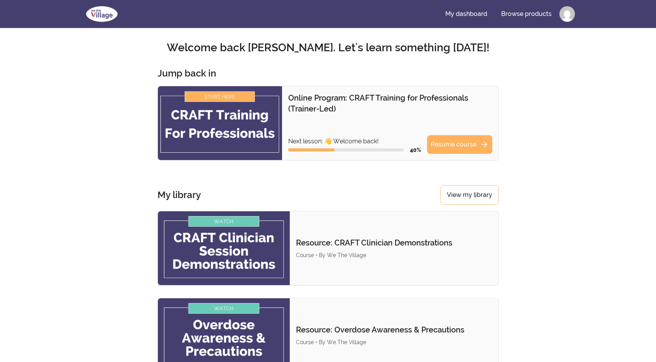 The image size is (656, 362). I want to click on p: Next lesson: 👋 Welcome back!, so click(355, 141).